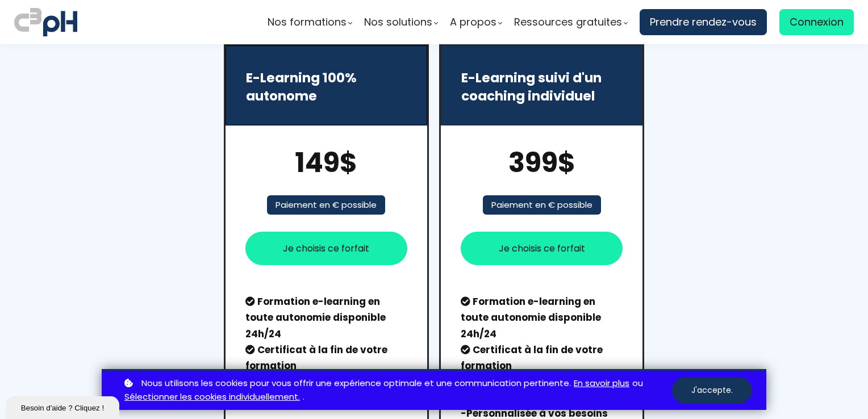 The height and width of the screenshot is (419, 868). I want to click on h2: 149$, so click(326, 163).